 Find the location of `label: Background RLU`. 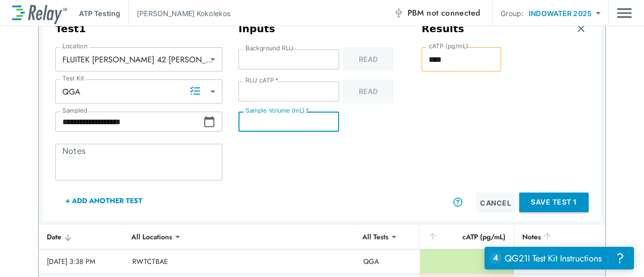

label: Background RLU is located at coordinates (269, 48).